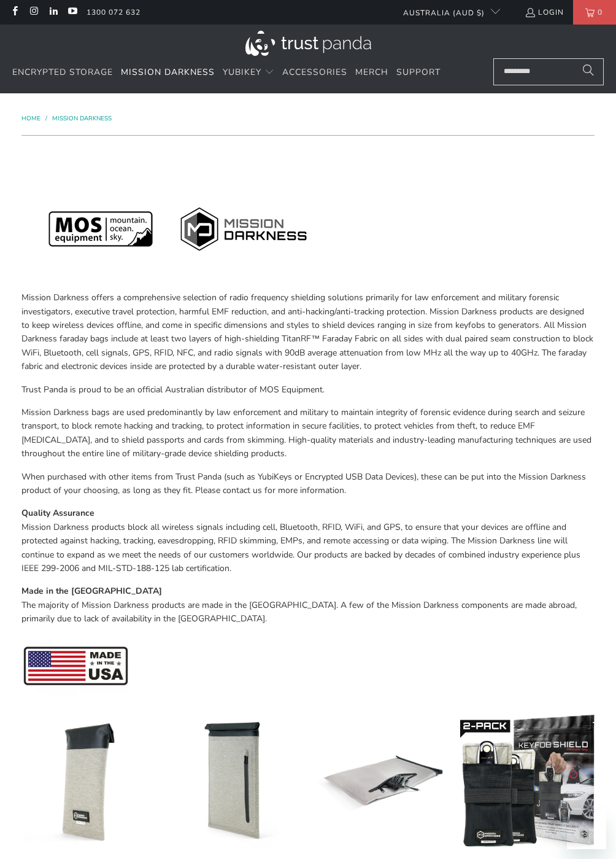  What do you see at coordinates (308, 390) in the screenshot?
I see `p: Trust Panda is proud to be an official Australian distributor of MOS Equipment.` at bounding box center [308, 390].